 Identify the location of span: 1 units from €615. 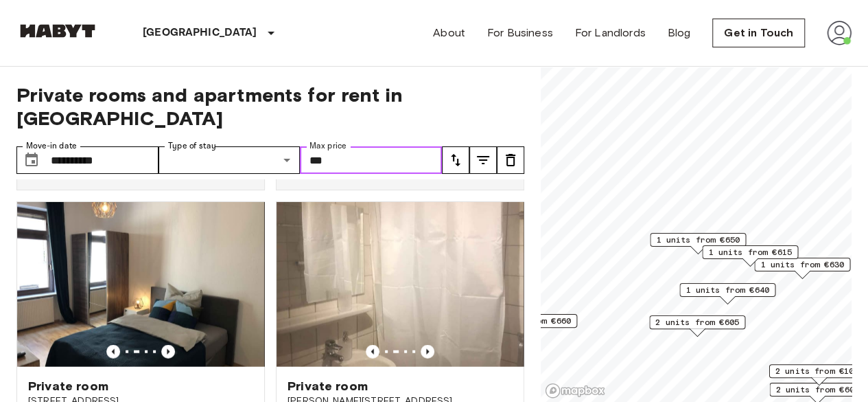
(750, 252).